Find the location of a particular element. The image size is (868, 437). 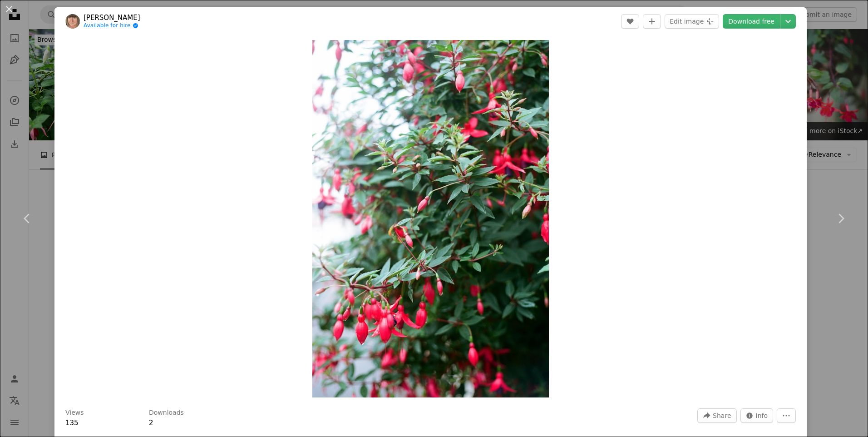

button: Zoom in on this image is located at coordinates (430, 218).